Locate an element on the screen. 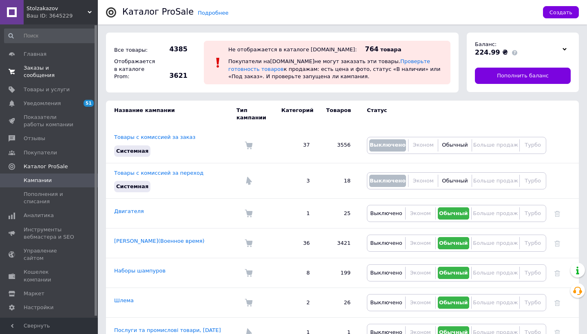 Image resolution: width=587 pixels, height=334 pixels. img: Комиссия за переход is located at coordinates (249, 181).